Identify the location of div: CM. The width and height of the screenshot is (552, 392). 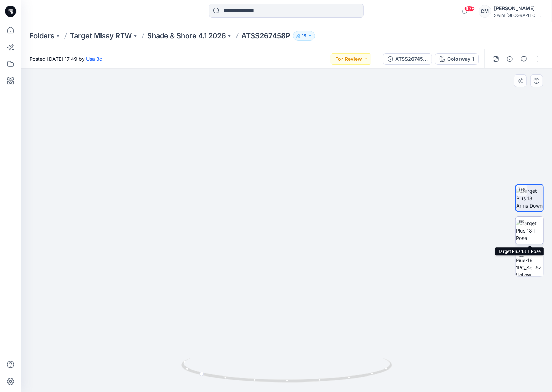
(485, 11).